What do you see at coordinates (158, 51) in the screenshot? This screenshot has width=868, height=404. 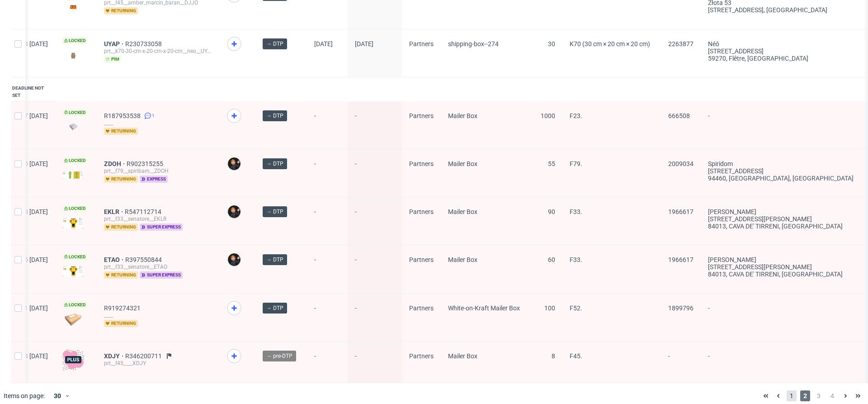 I see `div: prt__k70-30-cm-x-20-cm-x-20-cm__neo__UYAP` at bounding box center [158, 51].